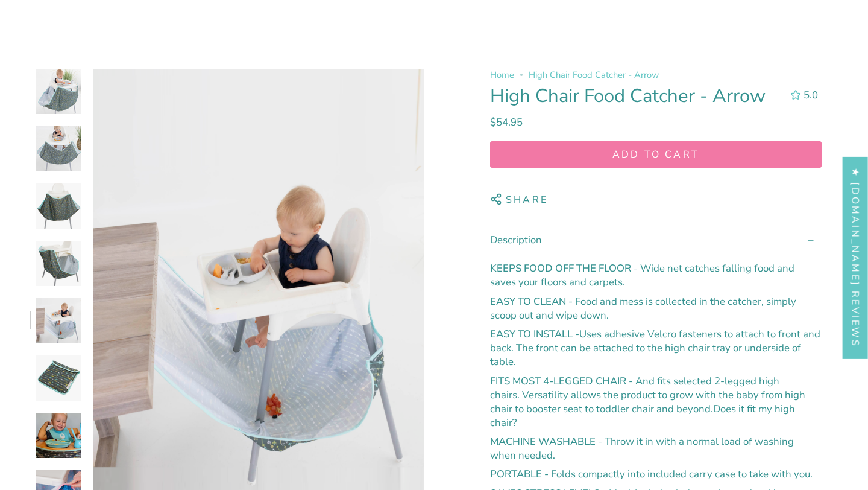  What do you see at coordinates (811, 95) in the screenshot?
I see `span: 5.0` at bounding box center [811, 95].